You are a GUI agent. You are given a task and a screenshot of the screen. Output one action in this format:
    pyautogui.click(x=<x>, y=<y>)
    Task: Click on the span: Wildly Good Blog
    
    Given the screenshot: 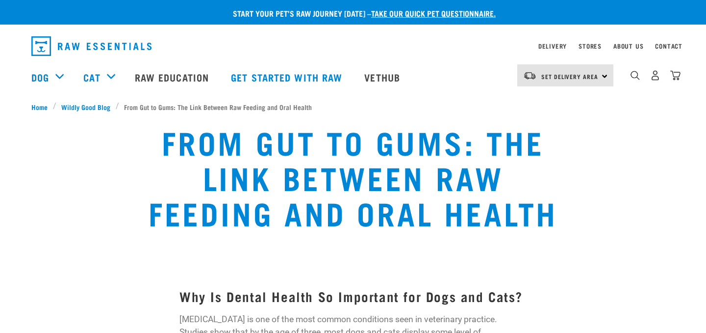 What is the action you would take?
    pyautogui.click(x=86, y=106)
    